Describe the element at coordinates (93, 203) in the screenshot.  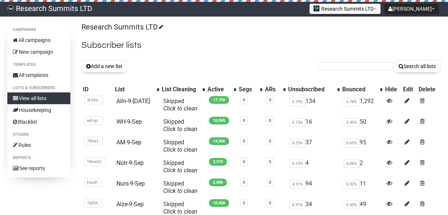
I see `span: Tq3Ut..` at that location.